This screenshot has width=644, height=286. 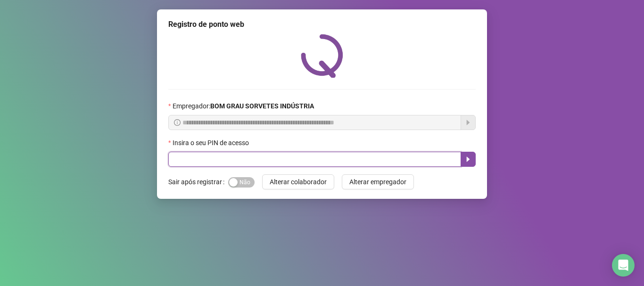 What do you see at coordinates (298, 182) in the screenshot?
I see `button: Alterar colaborador` at bounding box center [298, 182].